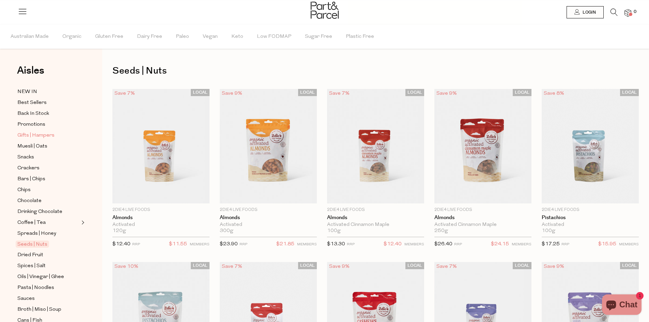 This screenshot has width=649, height=322. Describe the element at coordinates (48, 179) in the screenshot. I see `a: Bars | Chips` at that location.